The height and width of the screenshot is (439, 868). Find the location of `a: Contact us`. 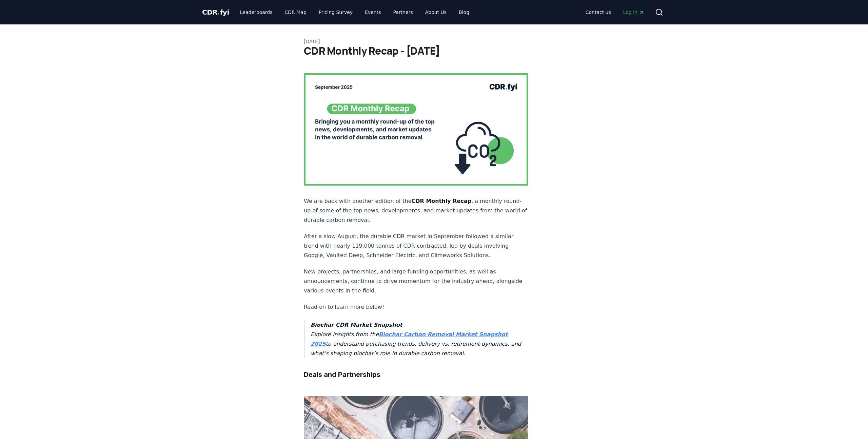

a: Contact us is located at coordinates (598, 12).